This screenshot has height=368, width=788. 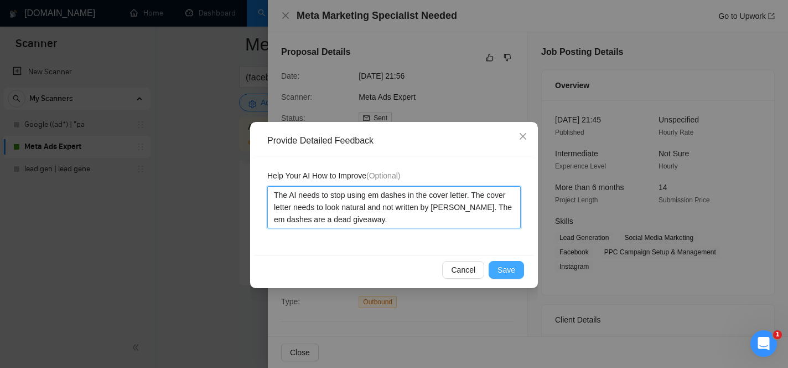 What do you see at coordinates (398, 141) in the screenshot?
I see `div: Provide Detailed Feedback` at bounding box center [398, 141].